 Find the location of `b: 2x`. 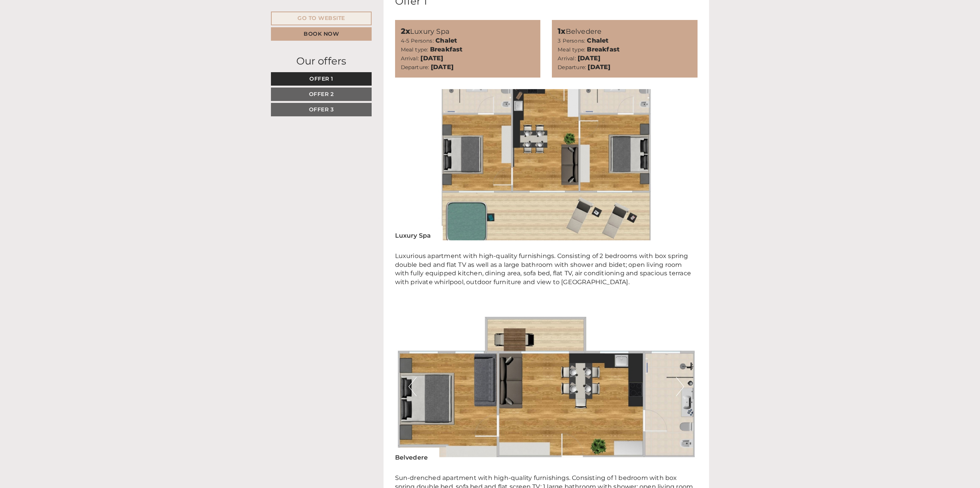

b: 2x is located at coordinates (405, 31).